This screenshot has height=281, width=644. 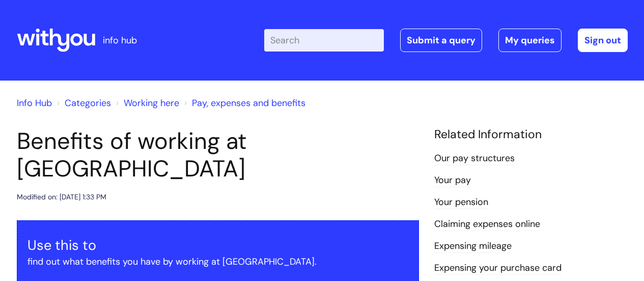 What do you see at coordinates (602, 40) in the screenshot?
I see `a: Sign out` at bounding box center [602, 40].